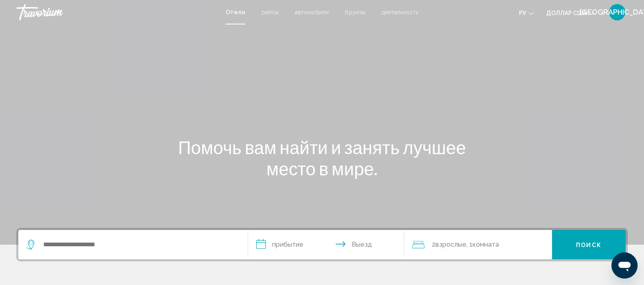 The width and height of the screenshot is (644, 285). What do you see at coordinates (400, 12) in the screenshot?
I see `a: деятельность` at bounding box center [400, 12].